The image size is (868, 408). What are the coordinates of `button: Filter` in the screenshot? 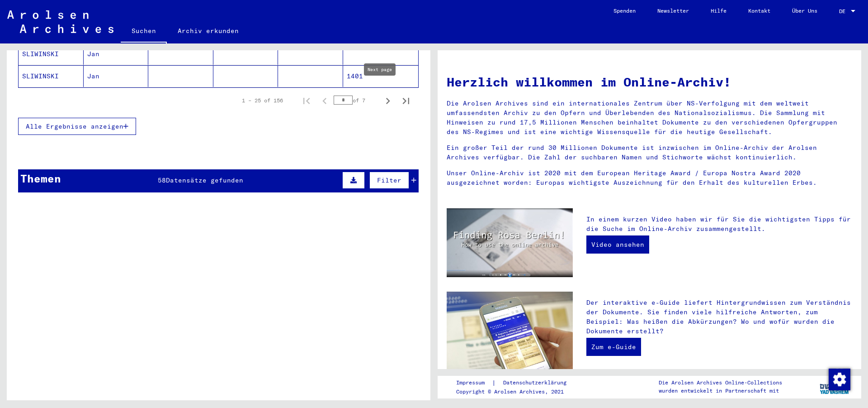 It's located at (389, 180).